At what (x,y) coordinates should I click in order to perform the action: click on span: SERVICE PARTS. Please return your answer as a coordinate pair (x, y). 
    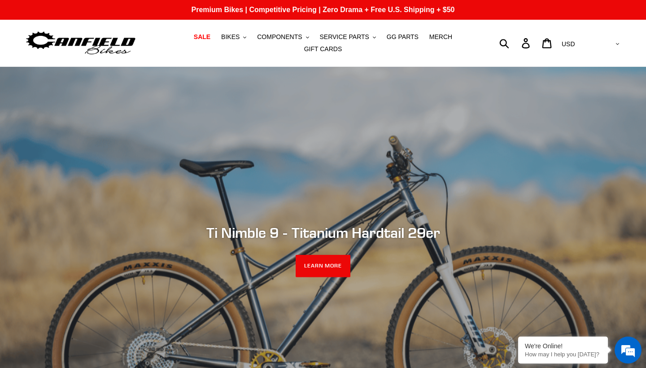
    Looking at the image, I should click on (344, 37).